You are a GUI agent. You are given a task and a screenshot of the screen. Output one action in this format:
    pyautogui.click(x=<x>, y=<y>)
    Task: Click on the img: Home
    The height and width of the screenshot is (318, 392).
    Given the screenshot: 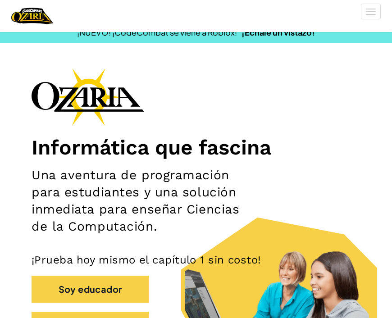 What is the action you would take?
    pyautogui.click(x=32, y=16)
    